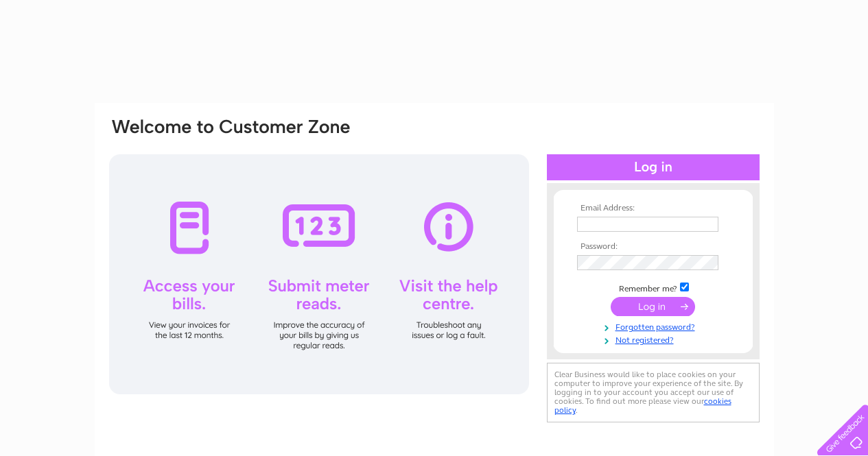 The height and width of the screenshot is (456, 868). What do you see at coordinates (654, 339) in the screenshot?
I see `a: Not registered?` at bounding box center [654, 339].